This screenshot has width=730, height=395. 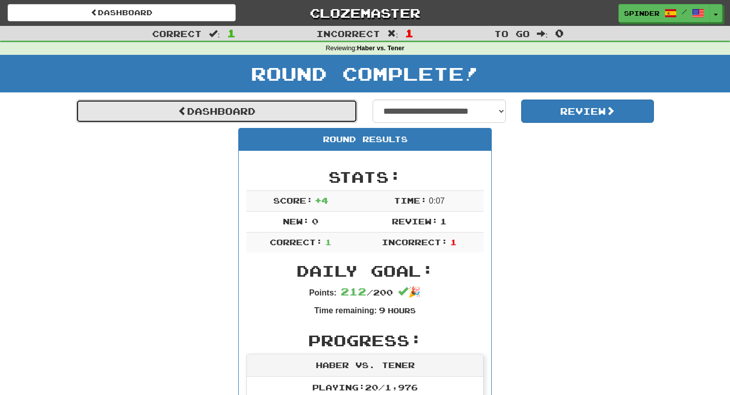 What do you see at coordinates (296, 221) in the screenshot?
I see `span: New:` at bounding box center [296, 221].